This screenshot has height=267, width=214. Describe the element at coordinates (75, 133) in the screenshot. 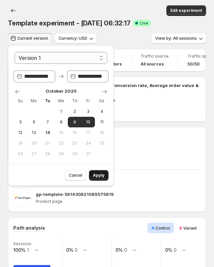

I see `span: 16` at that location.